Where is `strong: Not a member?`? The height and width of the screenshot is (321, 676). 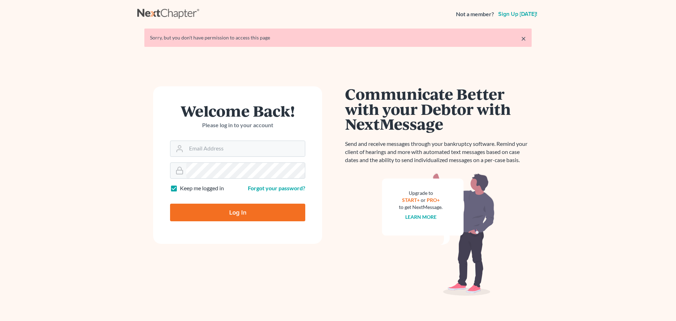
strong: Not a member? is located at coordinates (475, 14).